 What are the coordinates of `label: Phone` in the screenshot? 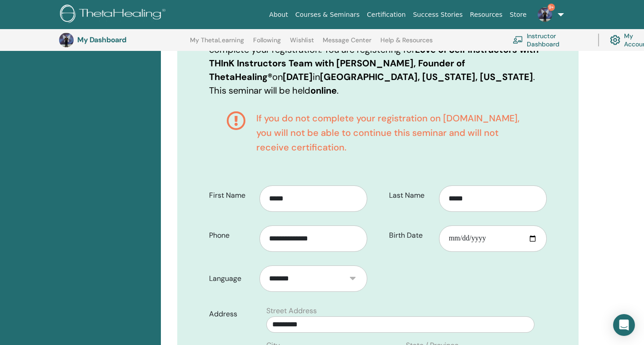 It's located at (231, 235).